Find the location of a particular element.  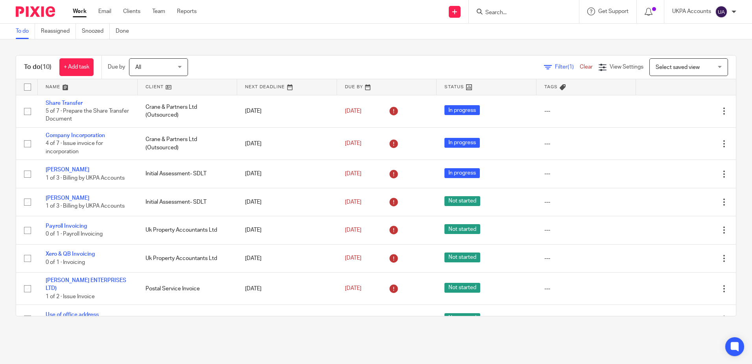

td: Ayle 24 S.A.R.L. is located at coordinates (188, 318).